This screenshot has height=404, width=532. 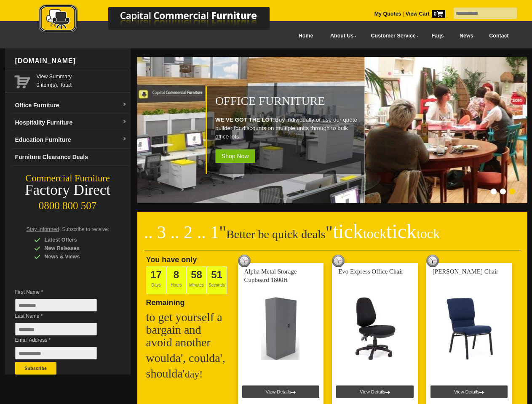 I want to click on div: Factory Direct, so click(x=68, y=190).